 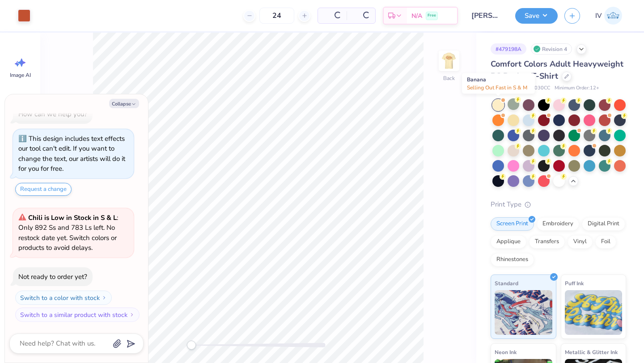 I want to click on span: Neon Ink, so click(x=505, y=351).